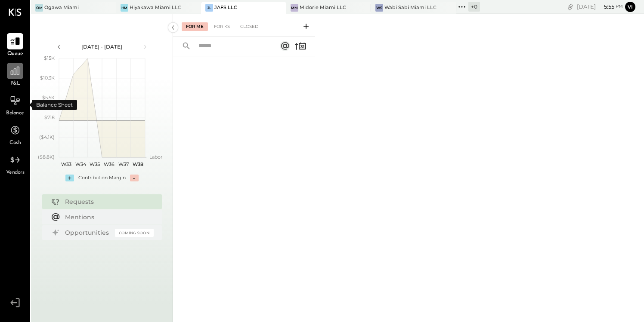  What do you see at coordinates (107, 217) in the screenshot?
I see `div: Mentions` at bounding box center [107, 217].